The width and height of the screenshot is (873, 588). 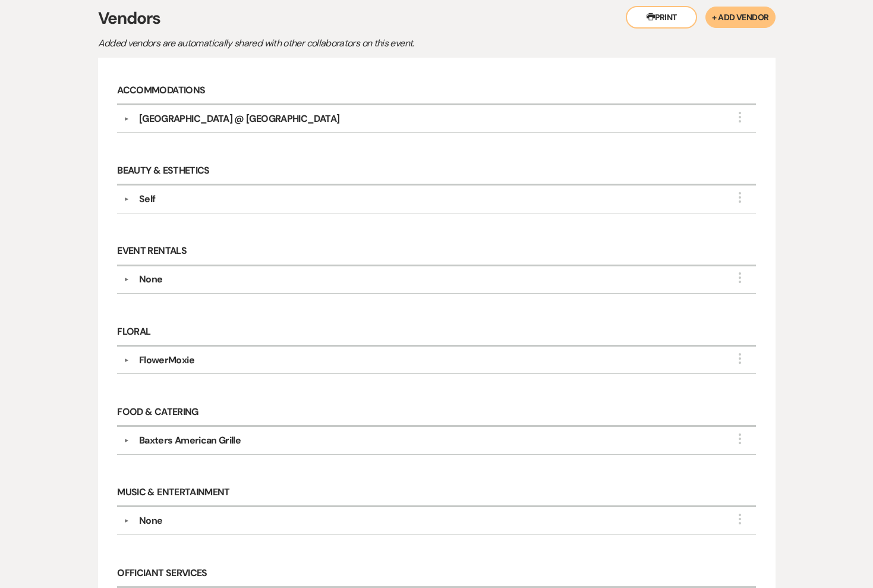 What do you see at coordinates (436, 252) in the screenshot?
I see `h6: Event Rentals` at bounding box center [436, 252].